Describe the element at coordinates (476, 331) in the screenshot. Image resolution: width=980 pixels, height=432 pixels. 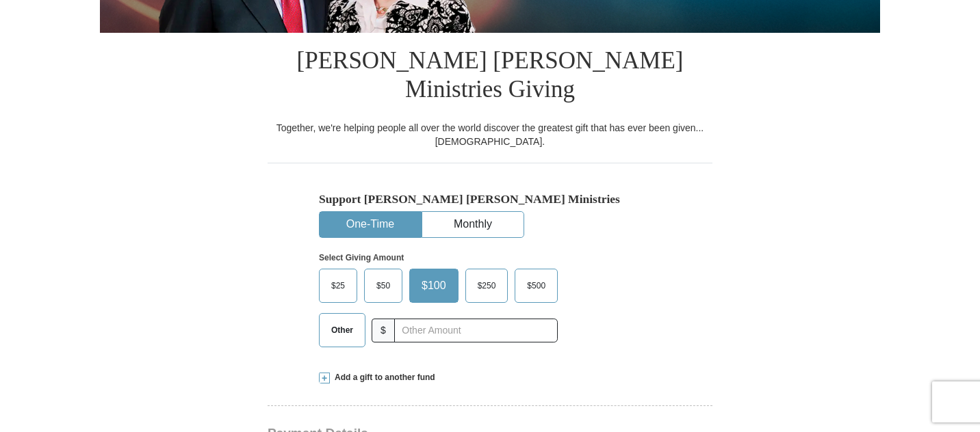
I see `input: Other Amount` at that location.